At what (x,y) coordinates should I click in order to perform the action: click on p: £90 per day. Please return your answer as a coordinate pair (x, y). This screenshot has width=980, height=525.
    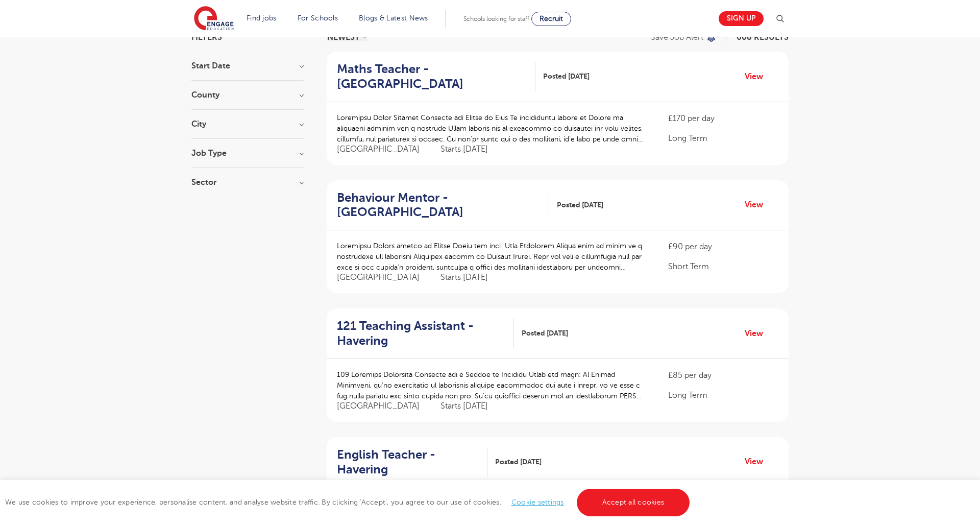
    Looking at the image, I should click on (724, 246).